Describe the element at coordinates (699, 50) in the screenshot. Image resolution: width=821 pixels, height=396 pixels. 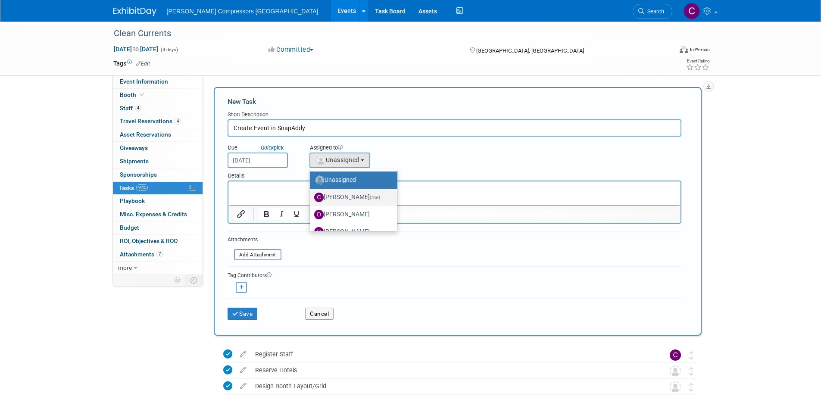
I see `div: In-Person` at that location.